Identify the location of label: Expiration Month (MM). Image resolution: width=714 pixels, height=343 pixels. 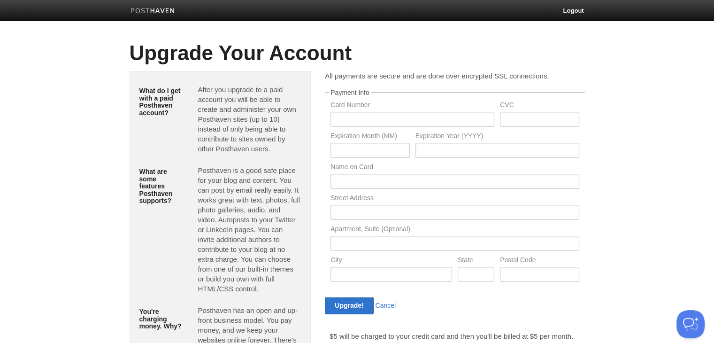
(370, 137).